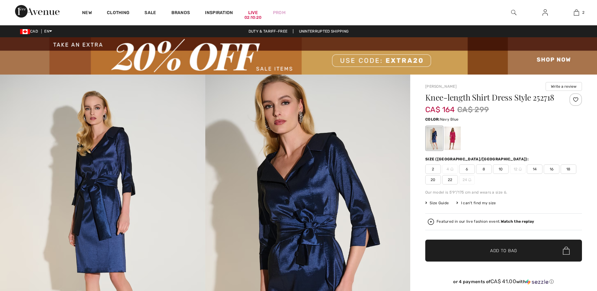 The image size is (597, 291). Describe the element at coordinates (467, 169) in the screenshot. I see `span: 6` at that location.